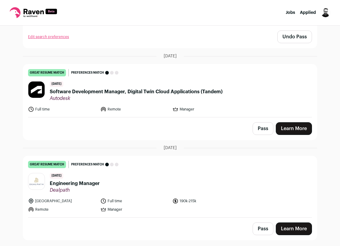  Describe the element at coordinates (36, 181) in the screenshot. I see `img: 5fd47ac8162c77f4cd1d5a9f598c03d70ba8689b17477895a62a7d551e5420b8.png` at that location.